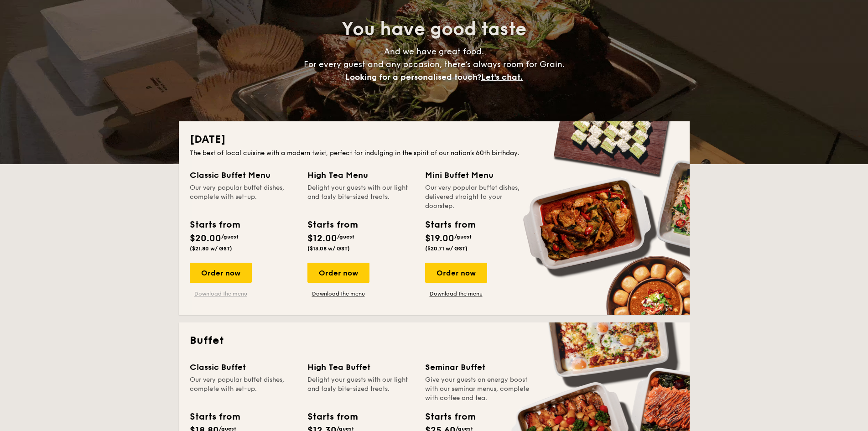 The height and width of the screenshot is (431, 868). What do you see at coordinates (479, 389) in the screenshot?
I see `div: Give your guests an energy boost with our seminar menus, complete with coffee and tea.` at bounding box center [479, 389].